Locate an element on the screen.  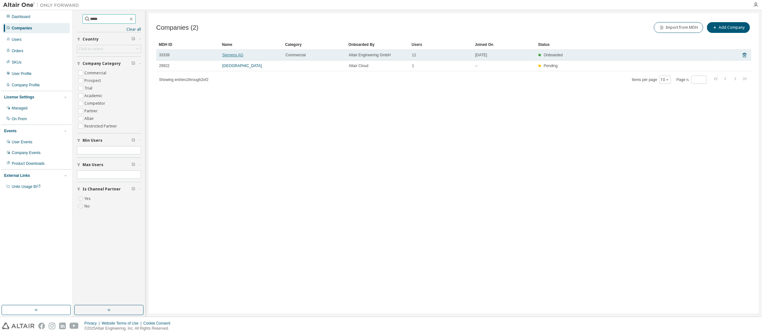
span: 33339 is located at coordinates (164, 55).